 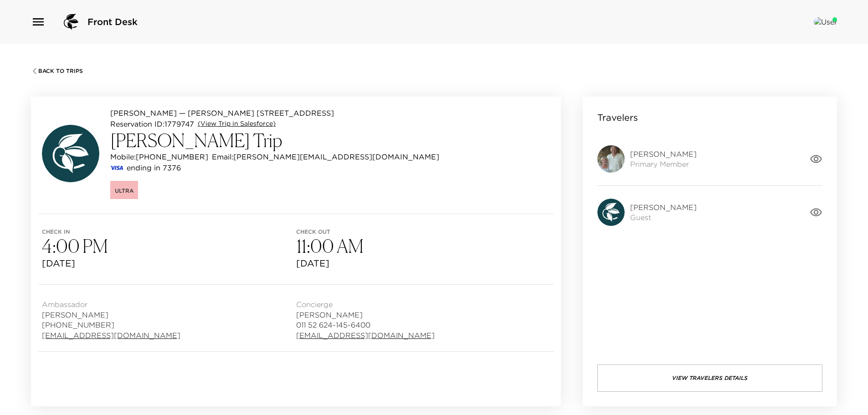 I want to click on span: Primary Member, so click(x=664, y=164).